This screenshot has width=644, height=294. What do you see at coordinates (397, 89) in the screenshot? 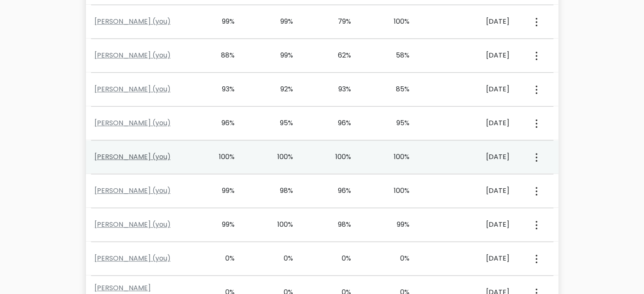
I see `div: 85%` at bounding box center [397, 89].